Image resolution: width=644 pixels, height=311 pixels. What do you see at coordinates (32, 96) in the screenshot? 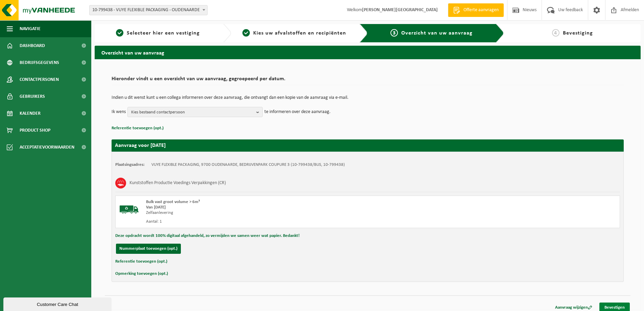
I see `span: Gebruikers` at bounding box center [32, 96].